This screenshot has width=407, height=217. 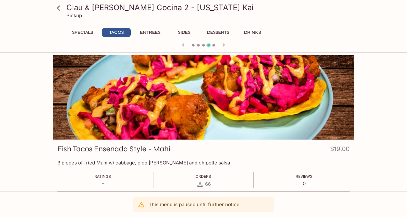 I want to click on p: 0, so click(x=304, y=183).